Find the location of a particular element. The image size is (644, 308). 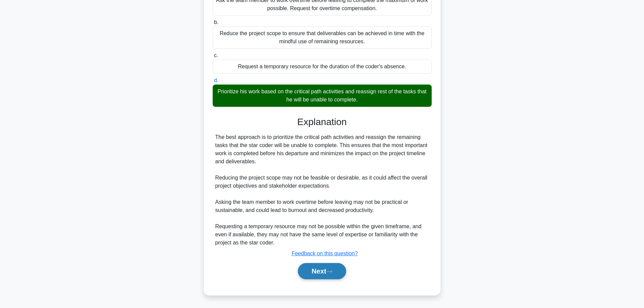

div: Request a temporary resource for the duration of the coder's absence. is located at coordinates (322, 67).